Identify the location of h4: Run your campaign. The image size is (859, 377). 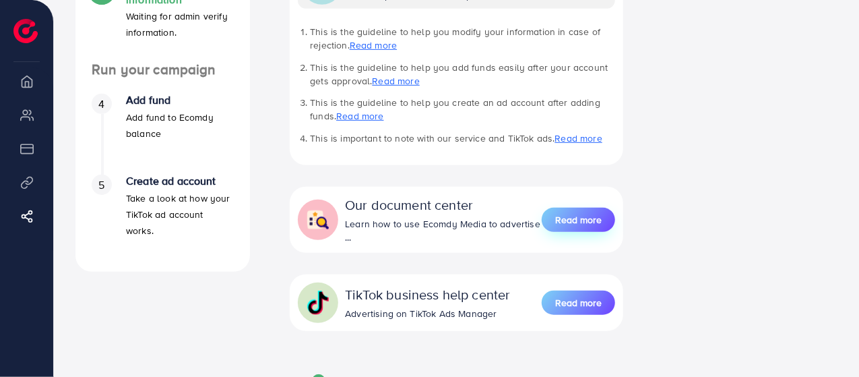
(162, 69).